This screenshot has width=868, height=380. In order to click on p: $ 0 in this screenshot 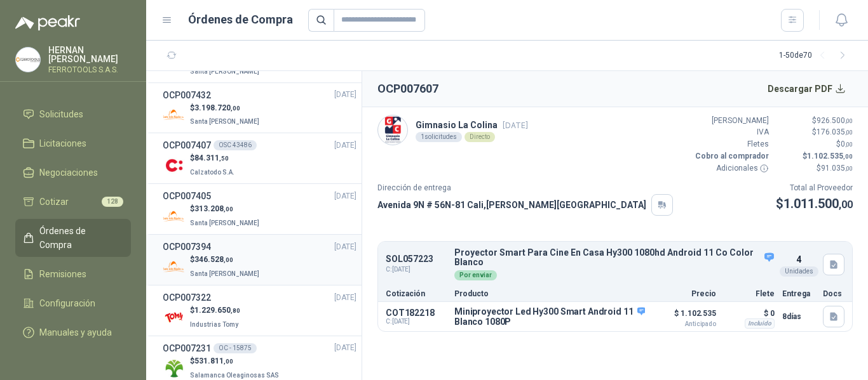, I will do `click(749, 314)`.